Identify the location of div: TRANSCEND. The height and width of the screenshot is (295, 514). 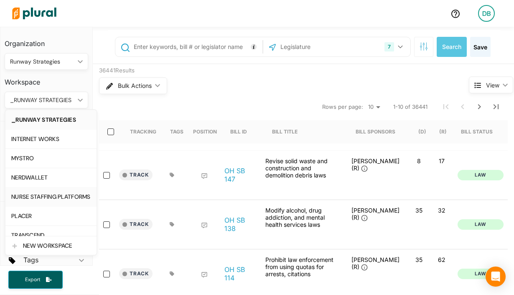
(51, 235).